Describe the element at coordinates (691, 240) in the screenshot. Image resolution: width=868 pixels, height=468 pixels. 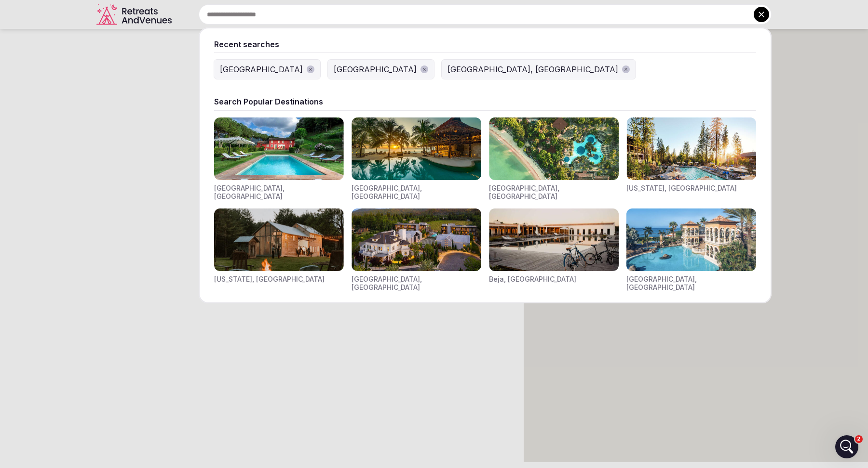
I see `img: Visit venues for Canarias, Spain` at that location.